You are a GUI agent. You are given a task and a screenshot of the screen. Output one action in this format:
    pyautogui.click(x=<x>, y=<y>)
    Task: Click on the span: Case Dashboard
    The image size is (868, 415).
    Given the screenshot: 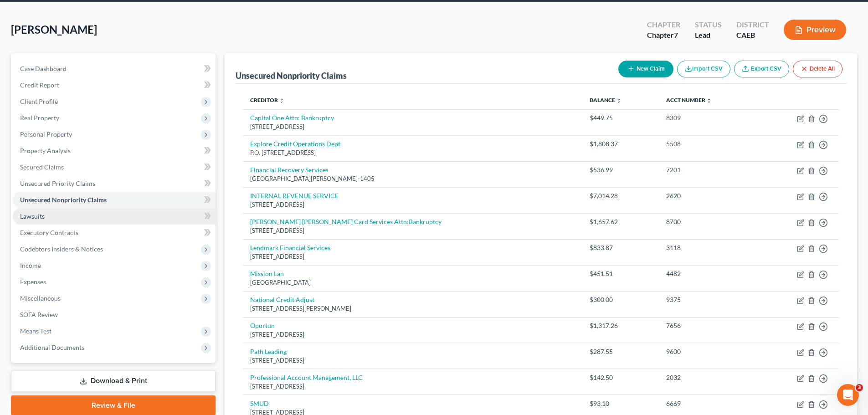 What is the action you would take?
    pyautogui.click(x=44, y=68)
    